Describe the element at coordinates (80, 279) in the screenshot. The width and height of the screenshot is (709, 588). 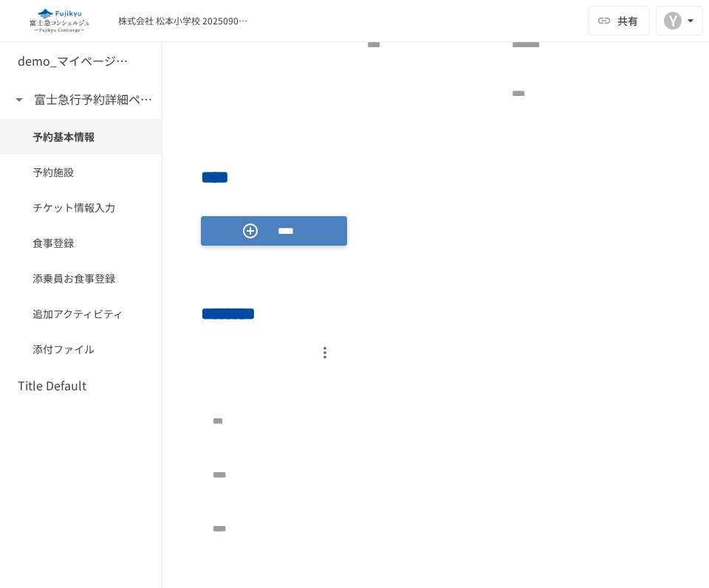
I see `span: 添乗員お食事登録` at that location.